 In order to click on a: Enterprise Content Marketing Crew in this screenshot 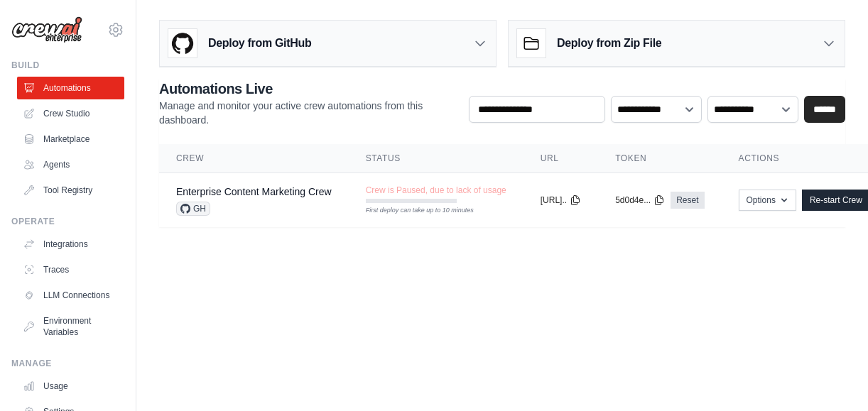, I will do `click(253, 191)`.